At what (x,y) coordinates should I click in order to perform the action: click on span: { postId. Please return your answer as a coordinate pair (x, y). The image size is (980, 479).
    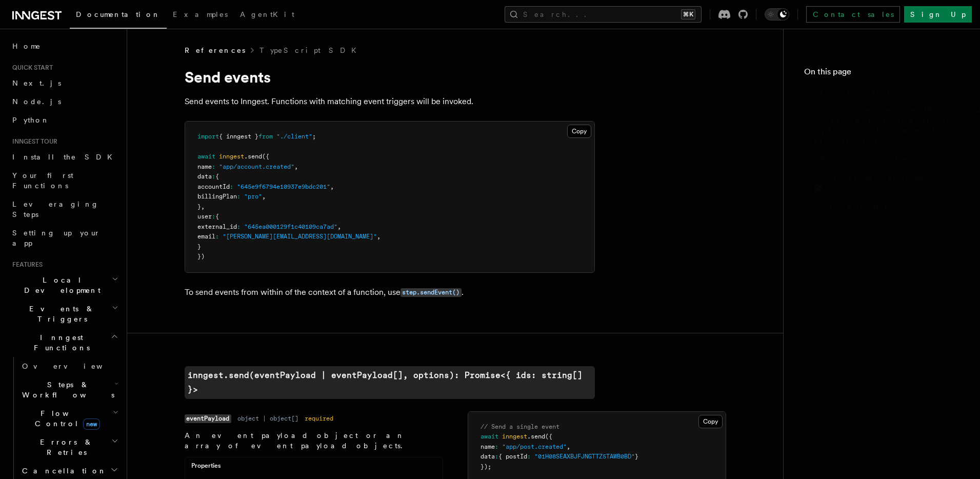
    Looking at the image, I should click on (513, 456).